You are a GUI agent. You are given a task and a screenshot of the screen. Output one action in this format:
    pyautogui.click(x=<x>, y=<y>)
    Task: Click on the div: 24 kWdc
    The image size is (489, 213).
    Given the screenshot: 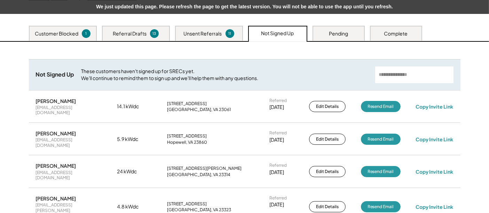 What is the action you would take?
    pyautogui.click(x=134, y=172)
    